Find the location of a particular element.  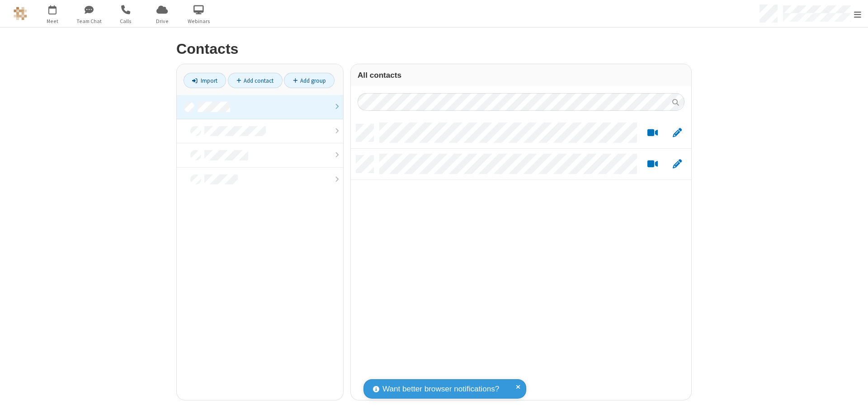

a: Add group is located at coordinates (309, 81).